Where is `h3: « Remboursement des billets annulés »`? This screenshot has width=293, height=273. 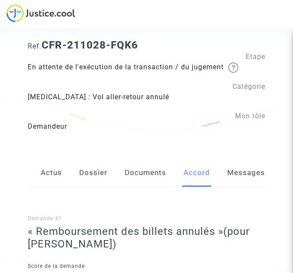 h3: « Remboursement des billets annulés » is located at coordinates (146, 238).